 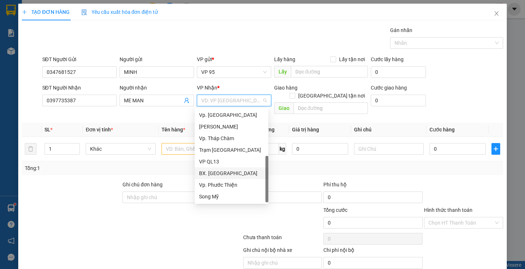 I want to click on div: SĐT Người Gửi, so click(x=79, y=59).